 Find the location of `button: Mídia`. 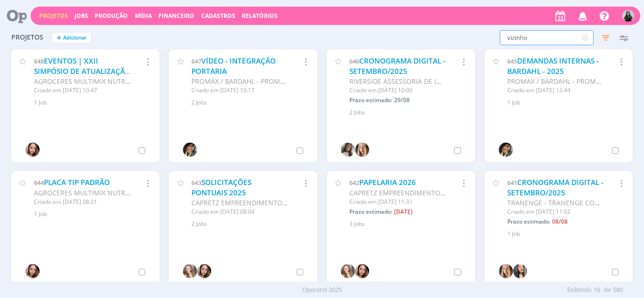

button: Mídia is located at coordinates (144, 16).